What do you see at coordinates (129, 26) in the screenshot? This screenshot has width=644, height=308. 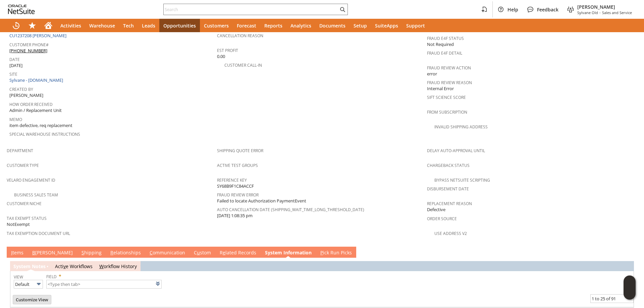 I see `a: Tech` at bounding box center [129, 26].